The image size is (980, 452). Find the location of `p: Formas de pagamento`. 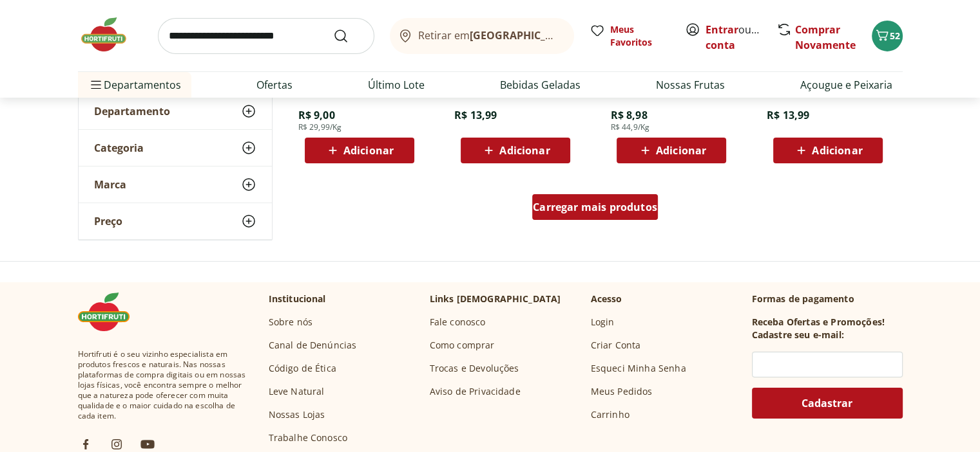

p: Formas de pagamento is located at coordinates (828, 300).